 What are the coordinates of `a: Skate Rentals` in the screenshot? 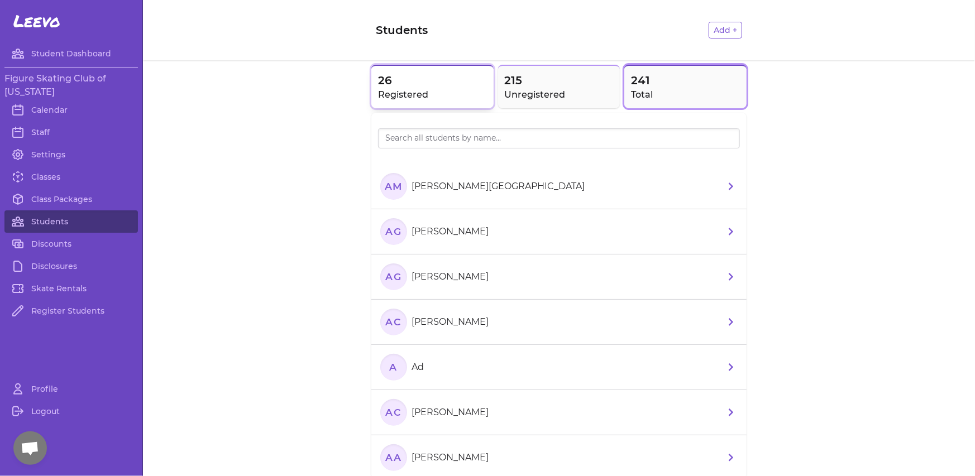 It's located at (71, 289).